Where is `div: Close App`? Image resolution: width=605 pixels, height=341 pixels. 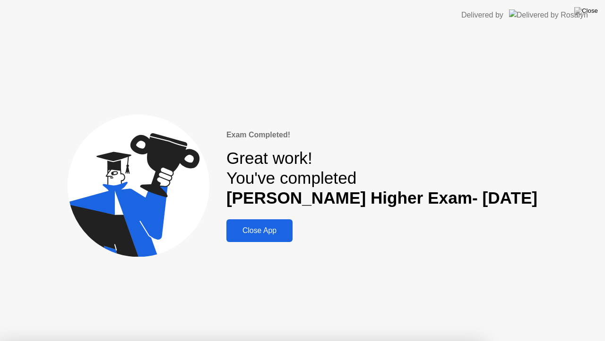 div: Close App is located at coordinates (260, 230).